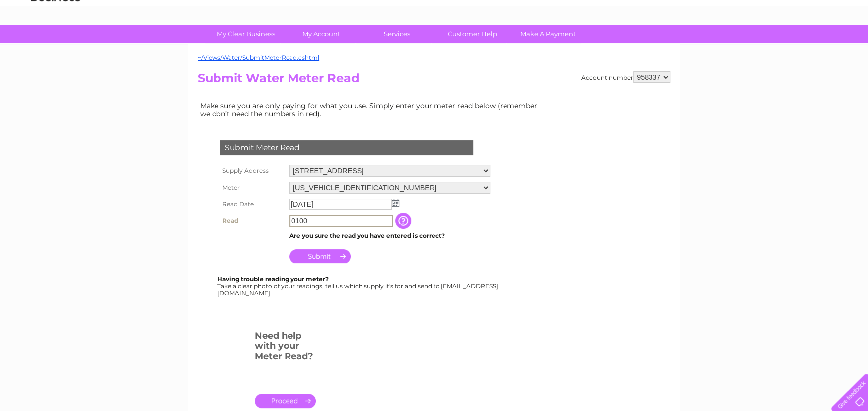  What do you see at coordinates (715, 11) in the screenshot?
I see `a: 0333 014 3131` at bounding box center [715, 11].